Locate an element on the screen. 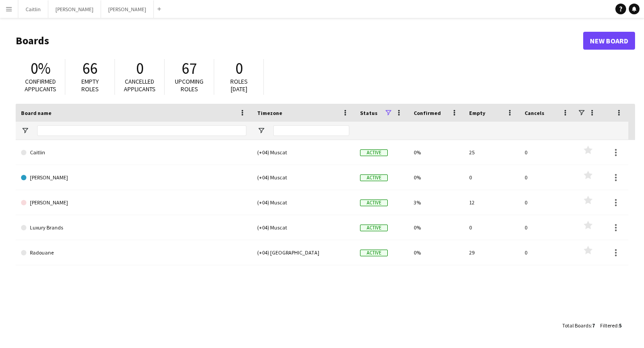 Image resolution: width=644 pixels, height=348 pixels. div: 12 is located at coordinates (491, 203).